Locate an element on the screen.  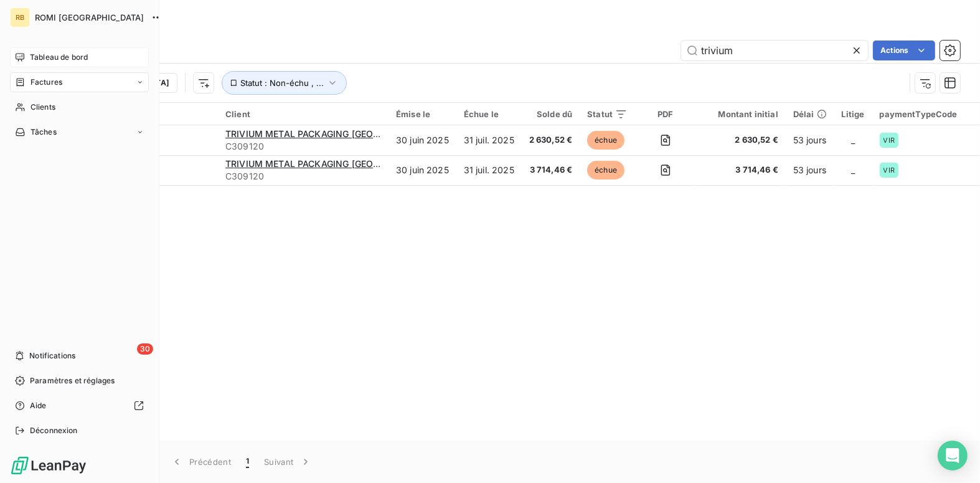
button: Actions is located at coordinates (905, 51).